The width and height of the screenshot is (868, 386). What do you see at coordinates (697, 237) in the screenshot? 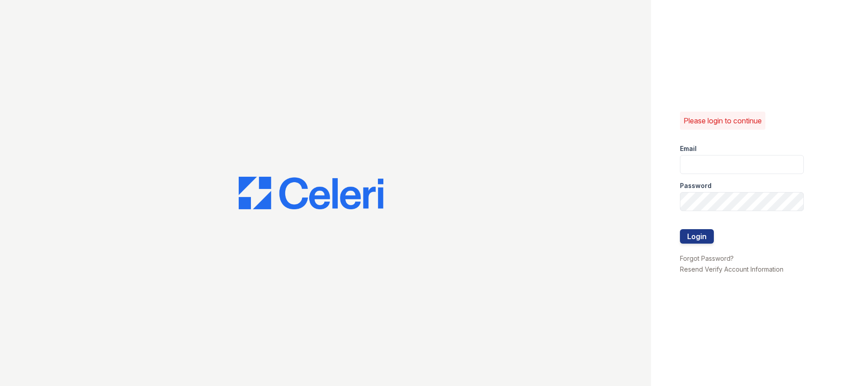
I see `button: Login` at bounding box center [697, 237].